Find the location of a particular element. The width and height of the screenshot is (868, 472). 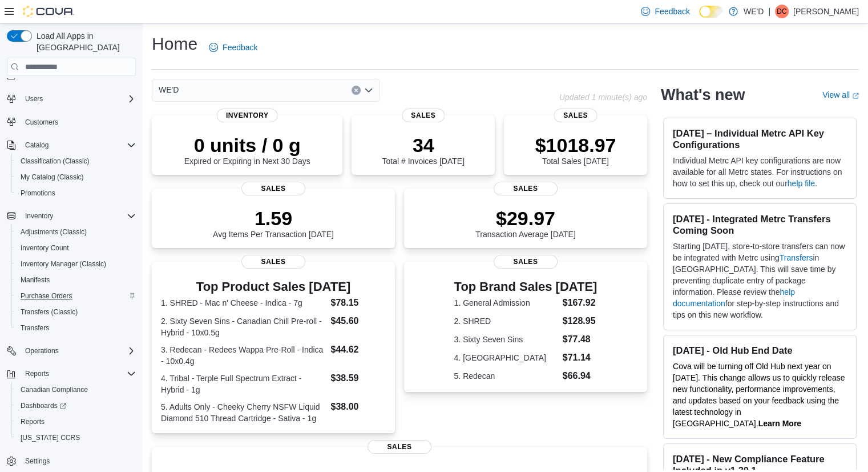

dd: $78.15 is located at coordinates (358, 303).